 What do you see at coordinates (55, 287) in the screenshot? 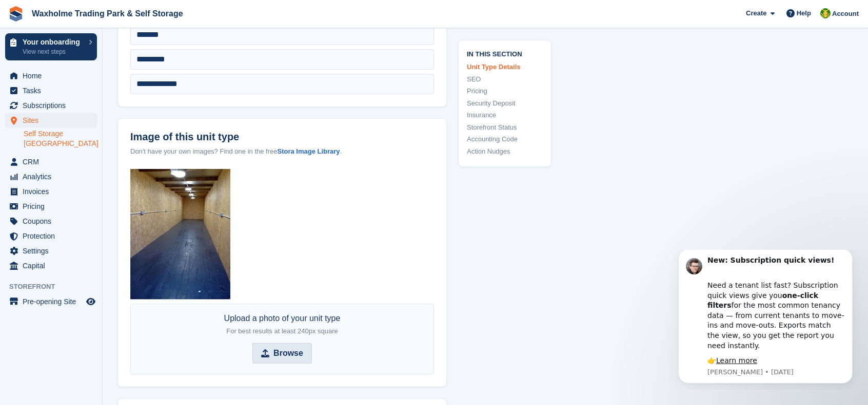
I see `span: Storefront` at bounding box center [55, 287].